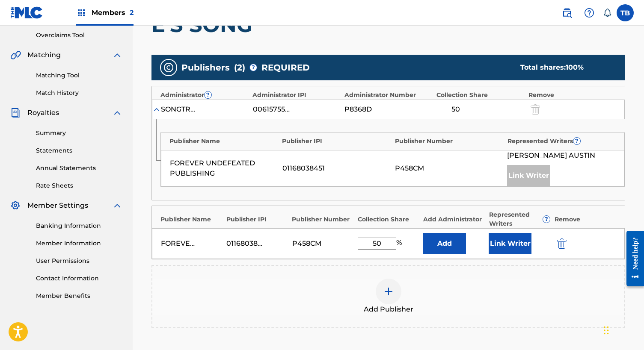 The image size is (644, 350). What do you see at coordinates (388, 292) in the screenshot?
I see `img: add` at bounding box center [388, 292].